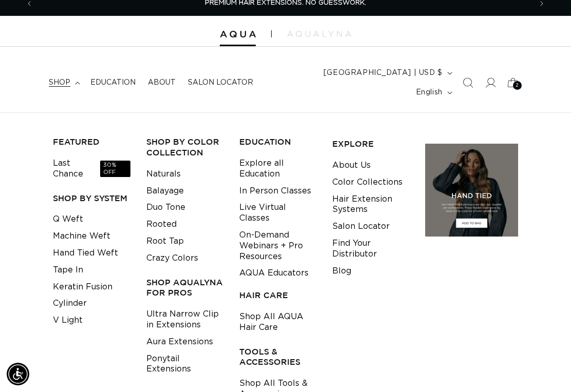 The width and height of the screenshot is (571, 392). I want to click on span: 30% OFF, so click(115, 169).